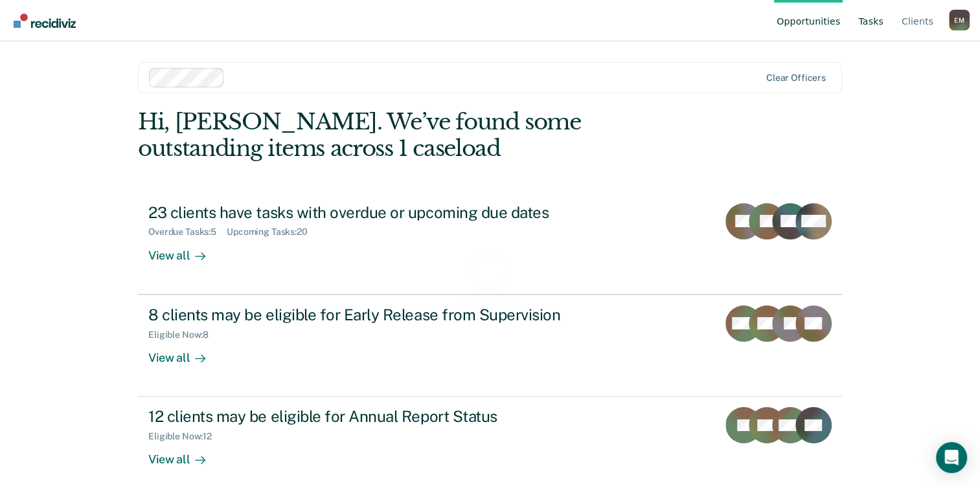 This screenshot has width=980, height=486. Describe the element at coordinates (796, 78) in the screenshot. I see `div: Clear officers` at that location.